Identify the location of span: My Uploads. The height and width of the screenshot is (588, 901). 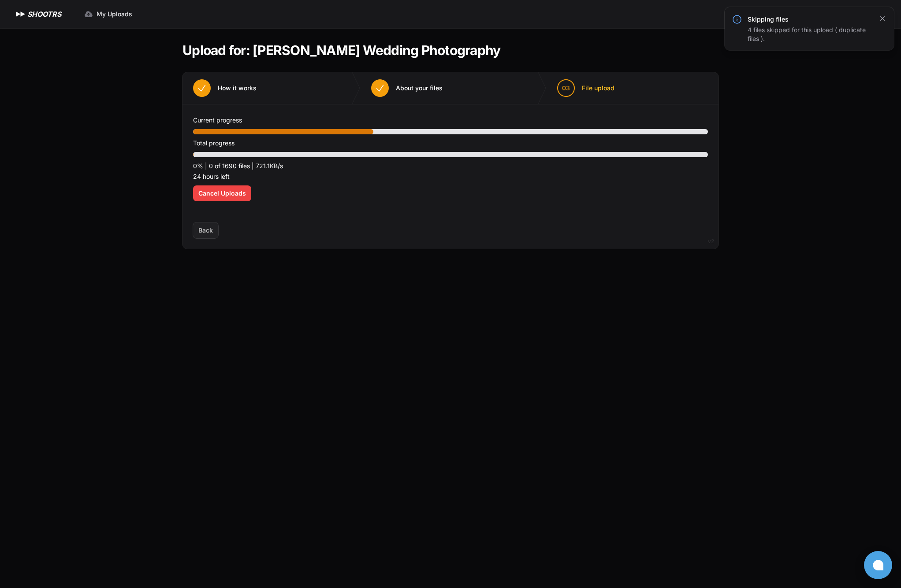
(114, 14).